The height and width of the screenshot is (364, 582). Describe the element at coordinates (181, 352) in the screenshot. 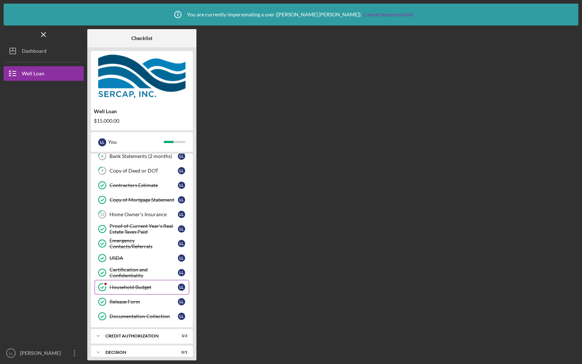

I see `div: 0 / 1` at that location.